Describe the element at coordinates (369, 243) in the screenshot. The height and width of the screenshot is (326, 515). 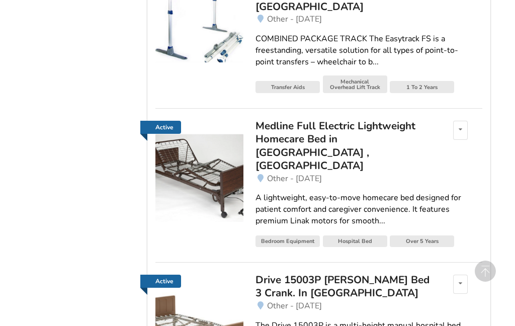
I see `a: Bedroom EquipmentHospital BedOver 5 Years` at that location.